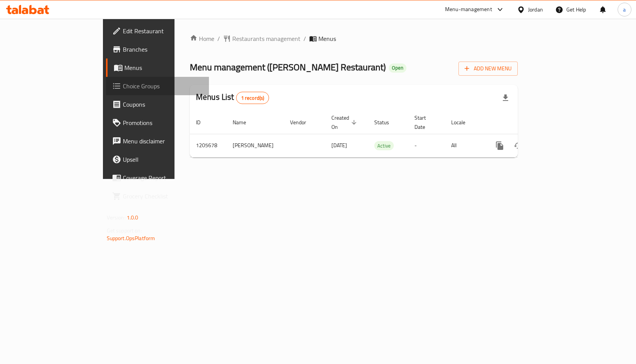 This screenshot has height=364, width=636. What do you see at coordinates (158, 178) in the screenshot?
I see `a: Coverage Report` at bounding box center [158, 178].